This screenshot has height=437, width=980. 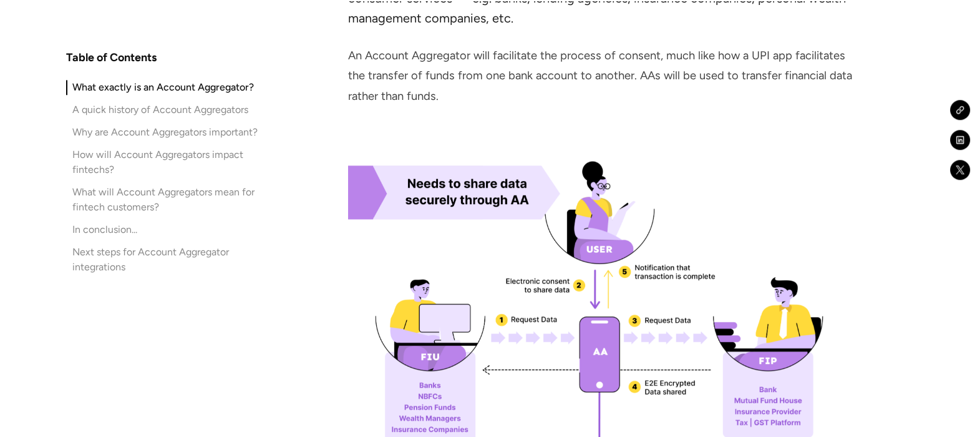 I want to click on div: How will Account Aggregators impact fintechs?, so click(x=168, y=162).